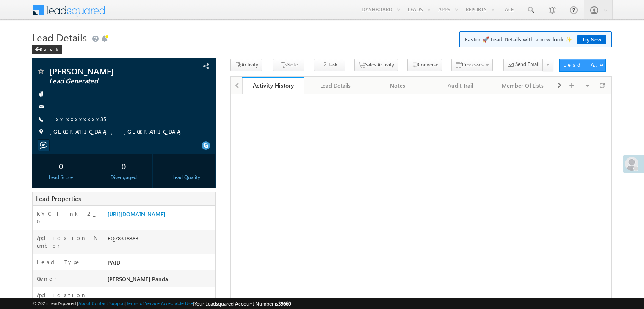 This screenshot has height=309, width=644. I want to click on span: Your Leadsquared Account Number is, so click(243, 303).